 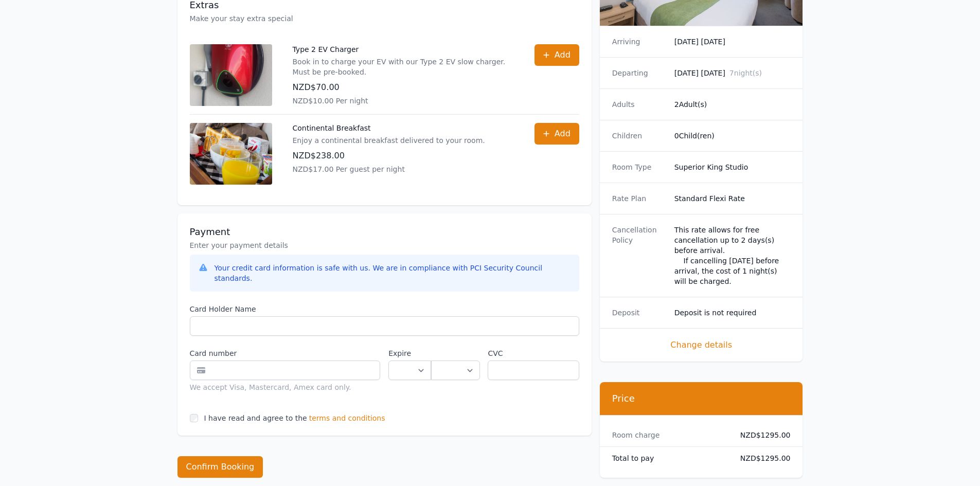 What do you see at coordinates (638, 312) in the screenshot?
I see `dt: Deposit` at bounding box center [638, 312].